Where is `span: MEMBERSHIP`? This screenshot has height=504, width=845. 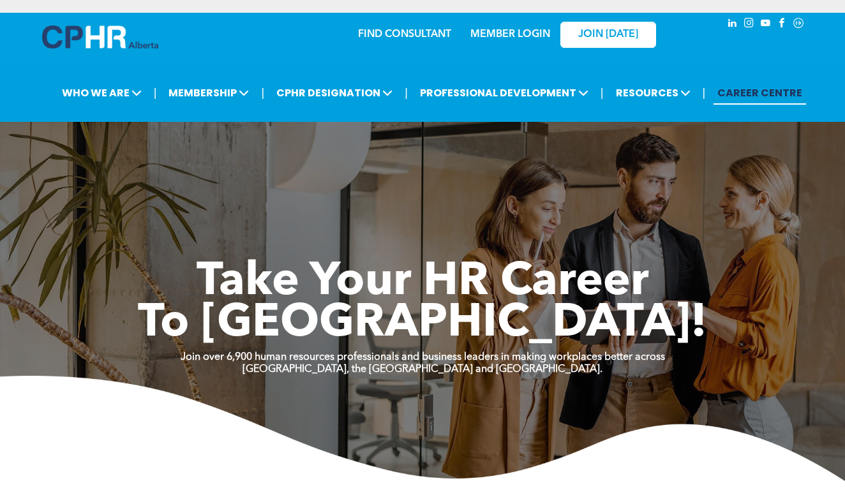
span: MEMBERSHIP is located at coordinates (209, 93).